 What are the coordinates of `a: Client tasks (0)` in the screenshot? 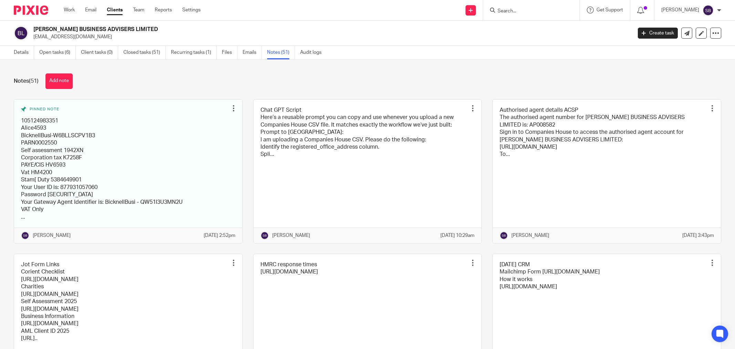 It's located at (100, 52).